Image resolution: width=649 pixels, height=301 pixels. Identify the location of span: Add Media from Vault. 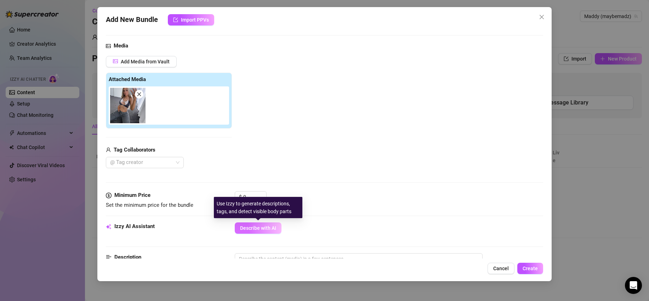
(145, 62).